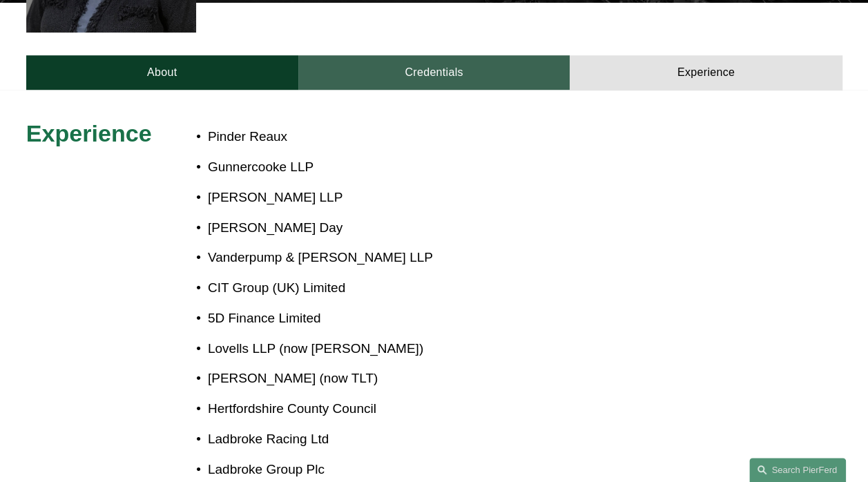 Image resolution: width=868 pixels, height=482 pixels. What do you see at coordinates (89, 134) in the screenshot?
I see `span: Experience` at bounding box center [89, 134].